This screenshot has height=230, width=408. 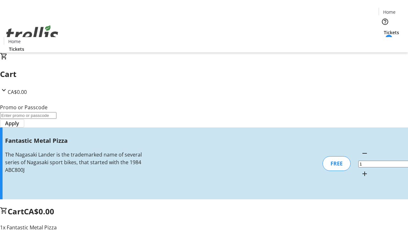 I want to click on button: Increment by one, so click(x=365, y=174).